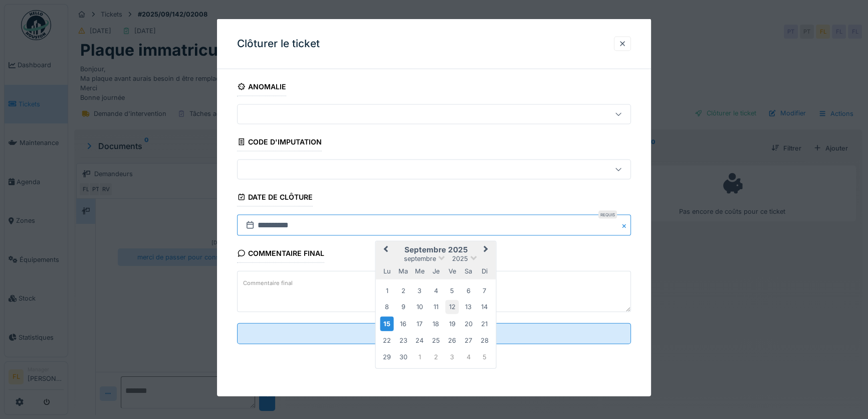  What do you see at coordinates (281, 254) in the screenshot?
I see `div: Commentaire final` at bounding box center [281, 254].